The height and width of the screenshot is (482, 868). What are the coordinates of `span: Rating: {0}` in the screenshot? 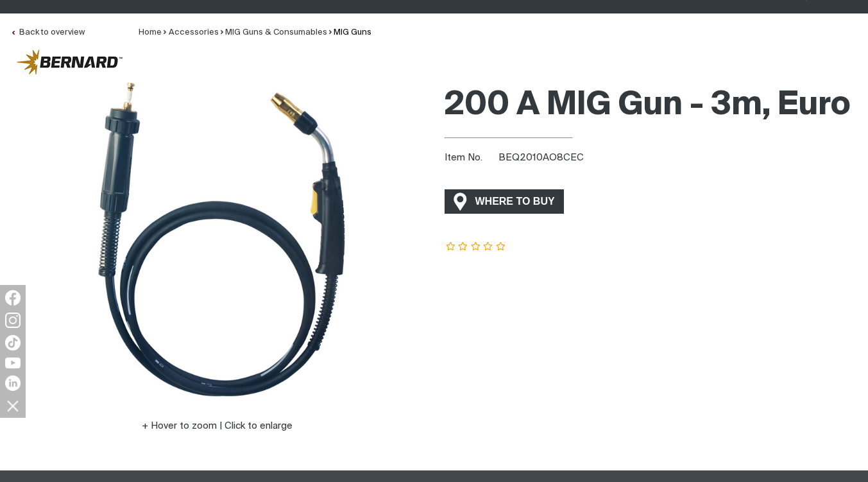 It's located at (476, 247).